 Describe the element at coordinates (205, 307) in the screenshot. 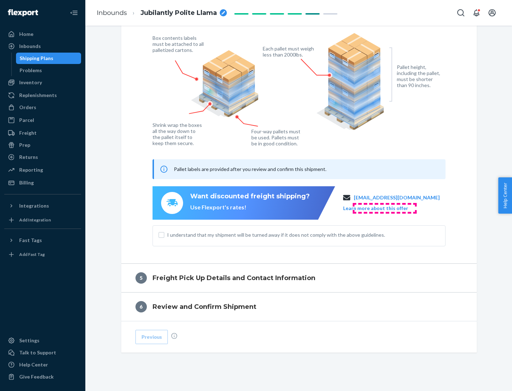

I see `h4: Review and Confirm Shipment` at that location.